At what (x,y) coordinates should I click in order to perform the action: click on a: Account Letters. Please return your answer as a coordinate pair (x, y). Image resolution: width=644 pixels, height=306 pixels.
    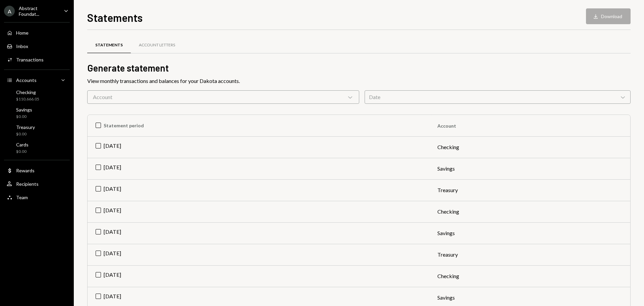
    Looking at the image, I should click on (157, 45).